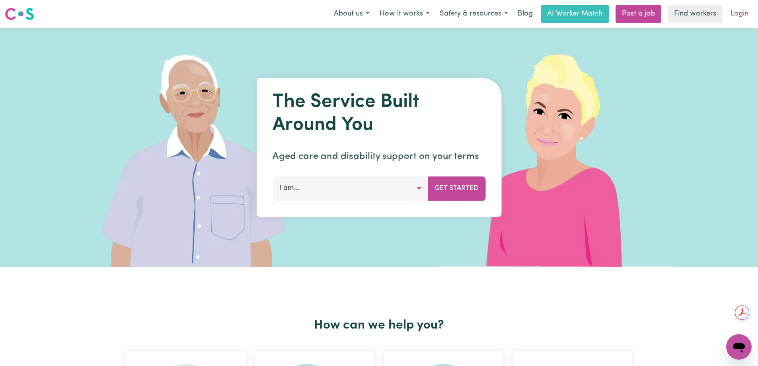 This screenshot has height=366, width=758. What do you see at coordinates (379, 113) in the screenshot?
I see `h1: The Service Built Around You` at bounding box center [379, 113].